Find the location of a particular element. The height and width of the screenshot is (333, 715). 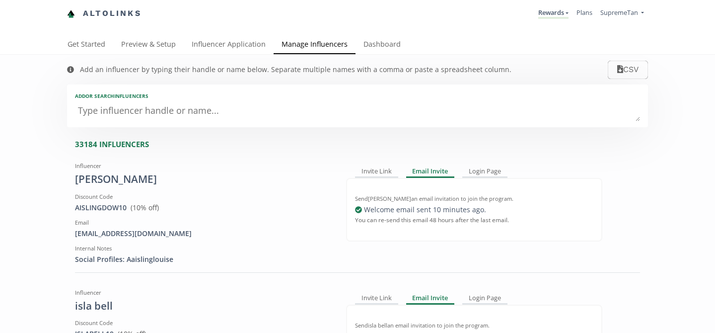

div: isla bell is located at coordinates (203, 306).